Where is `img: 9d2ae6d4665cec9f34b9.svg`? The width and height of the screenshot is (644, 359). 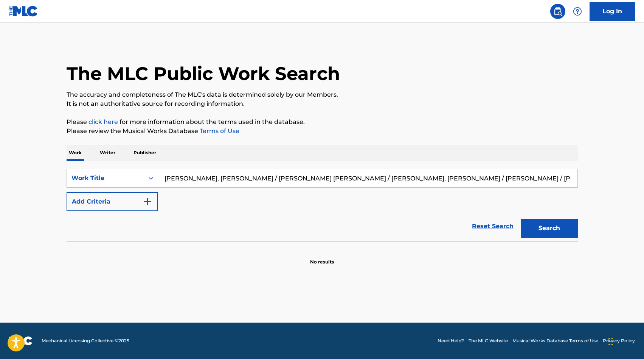 img: 9d2ae6d4665cec9f34b9.svg is located at coordinates (148, 202).